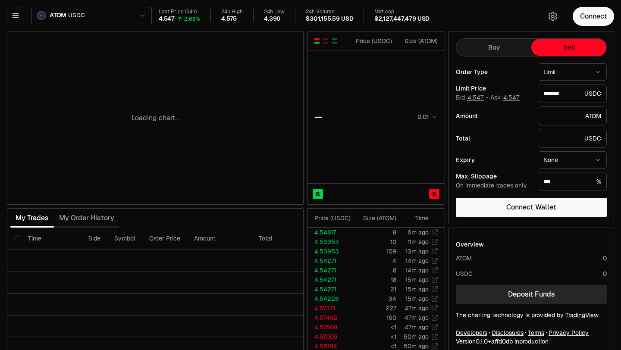  What do you see at coordinates (330, 327) in the screenshot?
I see `td: 4.57508` at bounding box center [330, 327].